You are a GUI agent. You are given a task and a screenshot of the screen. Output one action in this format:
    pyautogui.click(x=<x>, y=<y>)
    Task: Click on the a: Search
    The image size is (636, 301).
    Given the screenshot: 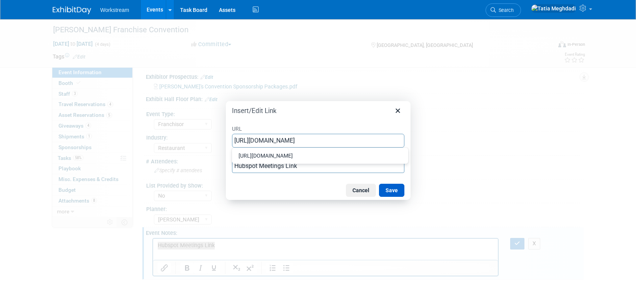 What is the action you would take?
    pyautogui.click(x=503, y=10)
    